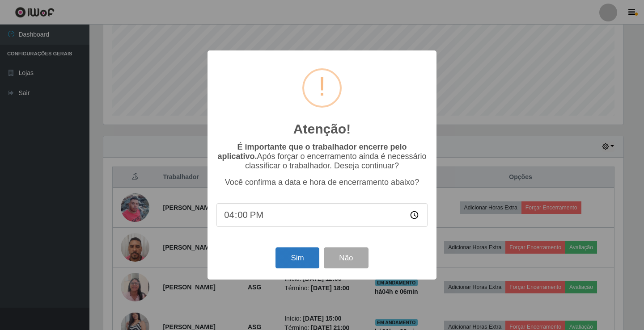 The height and width of the screenshot is (330, 644). I want to click on button: Não, so click(345, 258).